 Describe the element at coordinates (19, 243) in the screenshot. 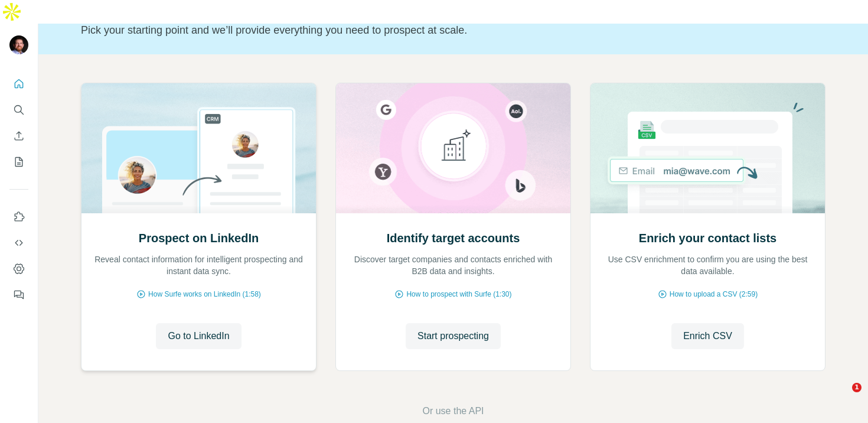

I see `button: Use Surfe API` at that location.